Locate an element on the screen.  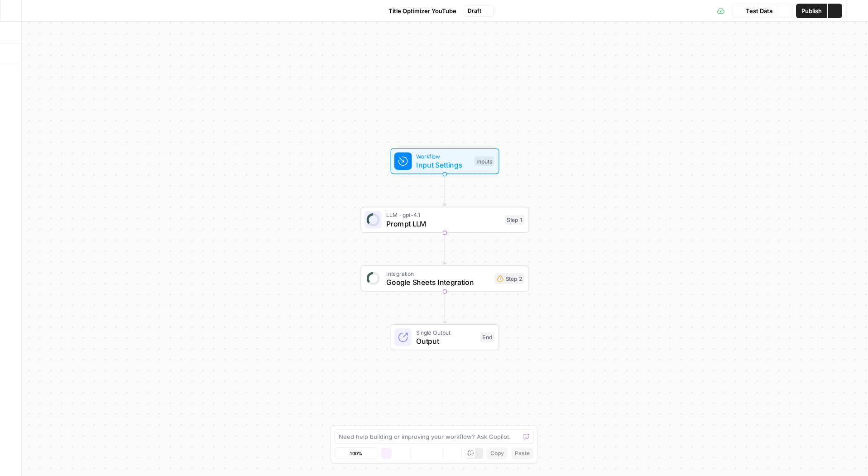
span: Draft is located at coordinates (475, 11).